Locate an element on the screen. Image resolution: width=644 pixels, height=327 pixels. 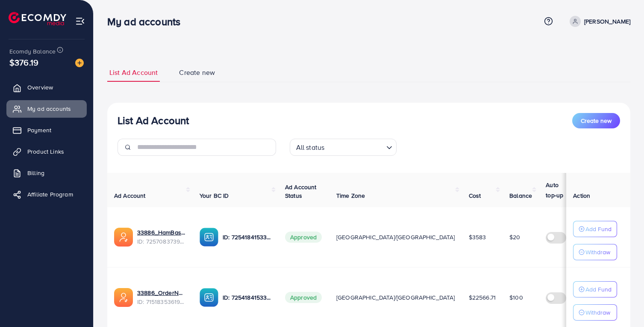
h3: List Ad Account is located at coordinates (153, 120).